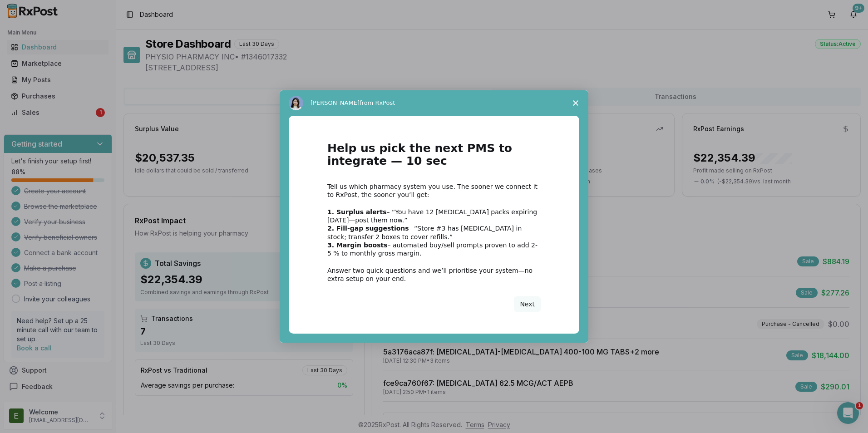 The image size is (868, 433). Describe the element at coordinates (434, 274) in the screenshot. I see `div: Answer two quick questions and we’ll prioritise your system—no extra setup on your end.` at that location.